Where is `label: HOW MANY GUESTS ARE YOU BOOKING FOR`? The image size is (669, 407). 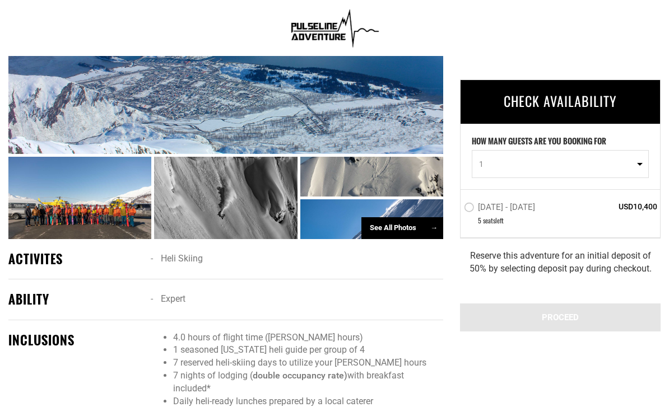 label: HOW MANY GUESTS ARE YOU BOOKING FOR is located at coordinates (539, 143).